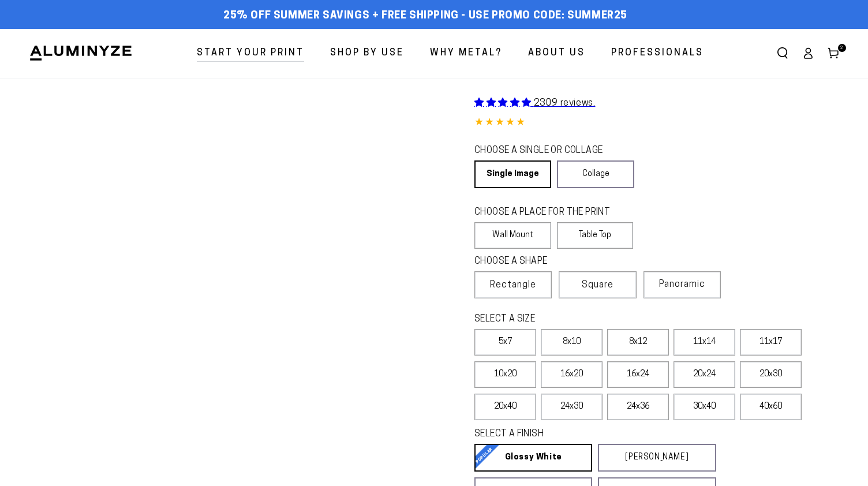 This screenshot has width=868, height=486. What do you see at coordinates (425, 16) in the screenshot?
I see `span: 25% off Summer Savings + Free Shipping - Use Promo Code: SUMMER25` at bounding box center [425, 16].